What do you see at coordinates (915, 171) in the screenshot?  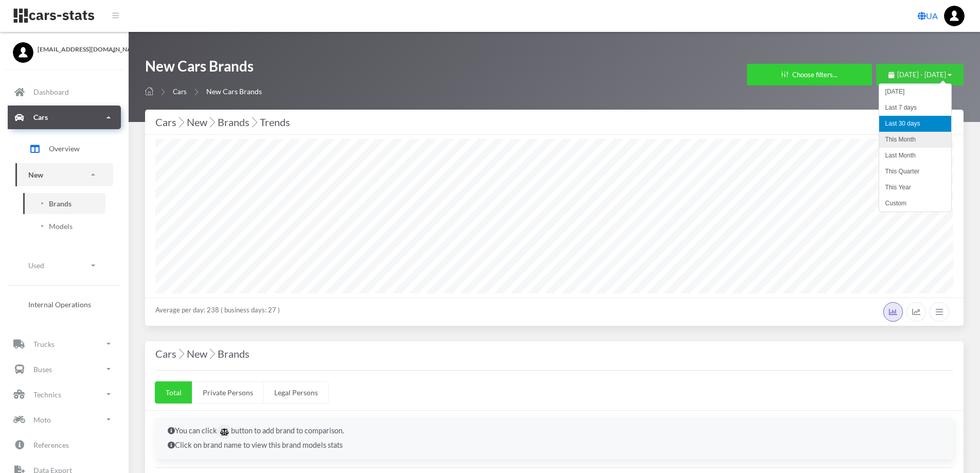 I see `li: This Quarter` at bounding box center [915, 171].